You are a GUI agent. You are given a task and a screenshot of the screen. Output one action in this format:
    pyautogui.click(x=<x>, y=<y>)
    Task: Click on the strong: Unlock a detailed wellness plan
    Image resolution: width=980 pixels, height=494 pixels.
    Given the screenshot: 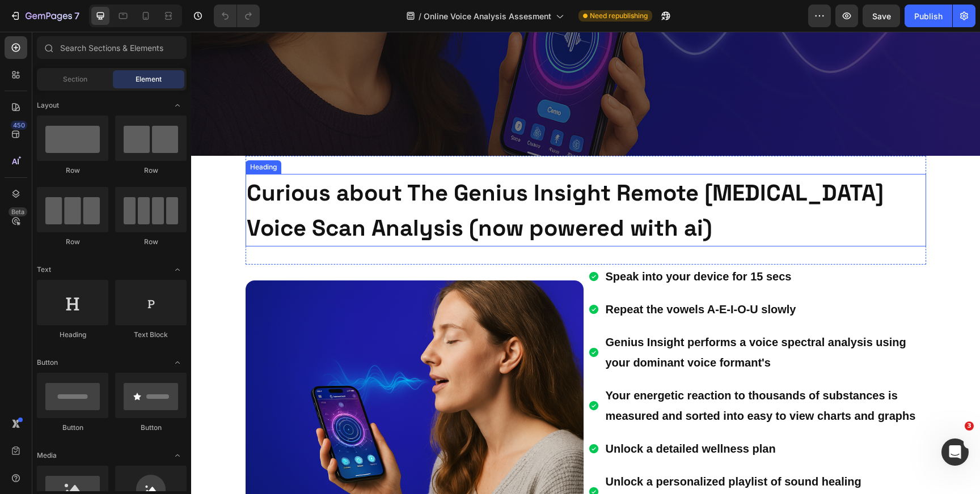 What is the action you would take?
    pyautogui.click(x=499, y=418)
    